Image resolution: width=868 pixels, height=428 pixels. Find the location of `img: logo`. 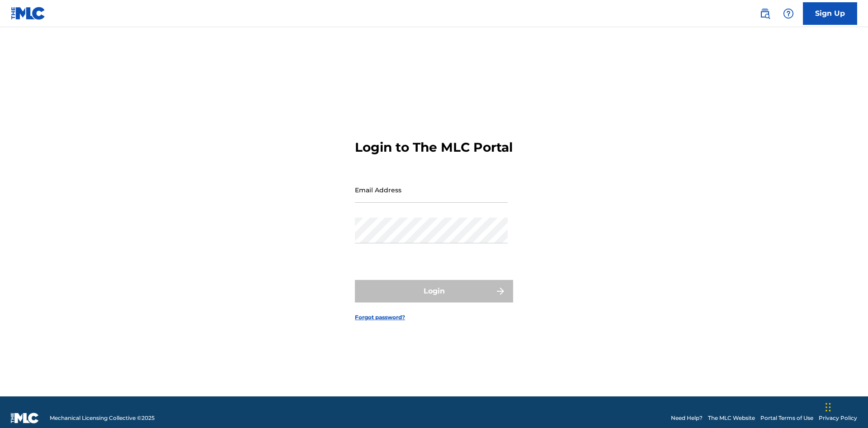

img: logo is located at coordinates (25, 418).